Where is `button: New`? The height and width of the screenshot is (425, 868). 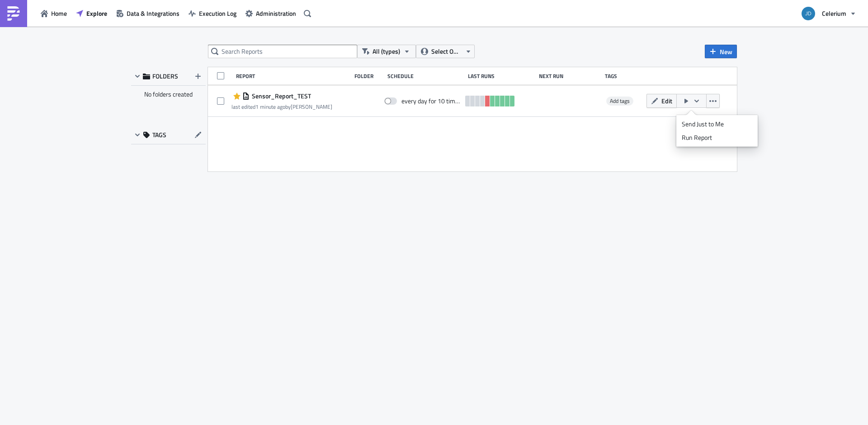 button: New is located at coordinates (721, 51).